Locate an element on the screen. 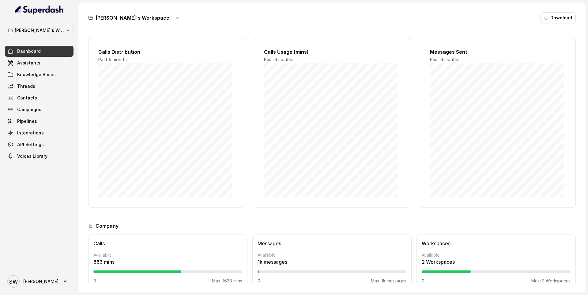 The width and height of the screenshot is (588, 295). a: Dashboard is located at coordinates (39, 51).